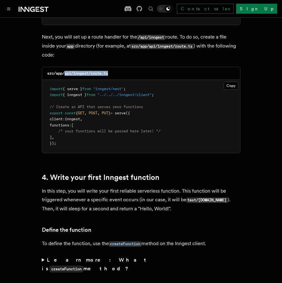 Image resolution: width=282 pixels, height=283 pixels. I want to click on span: { inngest }, so click(75, 95).